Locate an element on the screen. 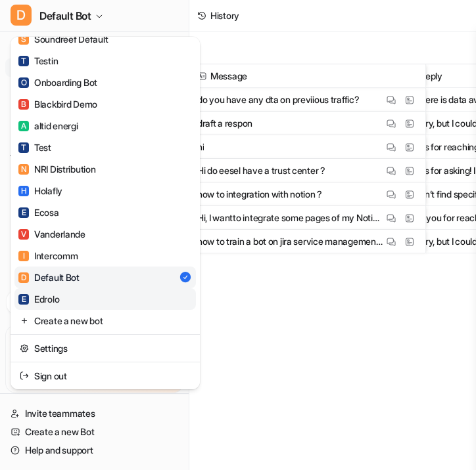 This screenshot has width=476, height=470. div: Soundreef Default is located at coordinates (63, 39).